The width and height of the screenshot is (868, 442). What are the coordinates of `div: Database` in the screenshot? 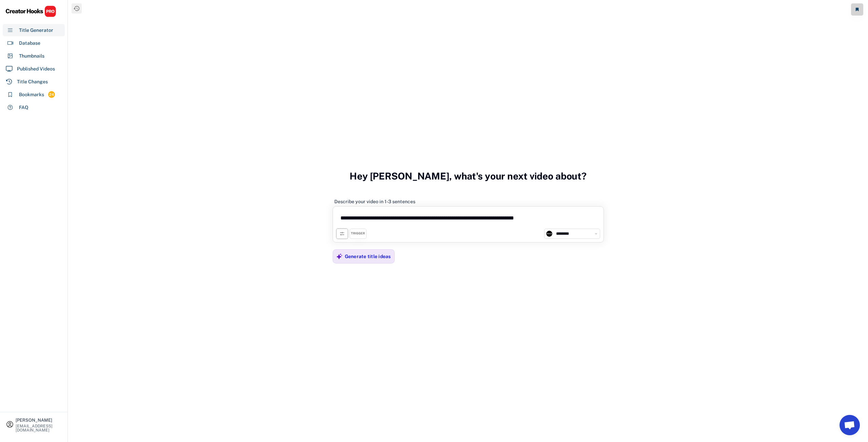 It's located at (29, 43).